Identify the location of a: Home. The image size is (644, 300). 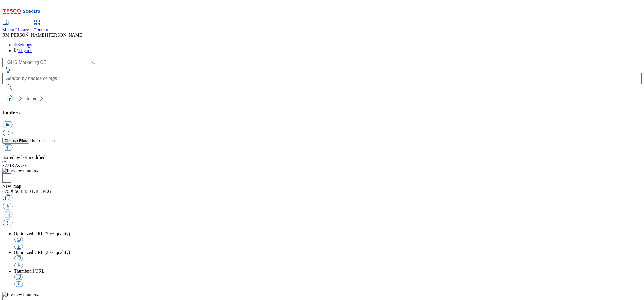
(31, 98).